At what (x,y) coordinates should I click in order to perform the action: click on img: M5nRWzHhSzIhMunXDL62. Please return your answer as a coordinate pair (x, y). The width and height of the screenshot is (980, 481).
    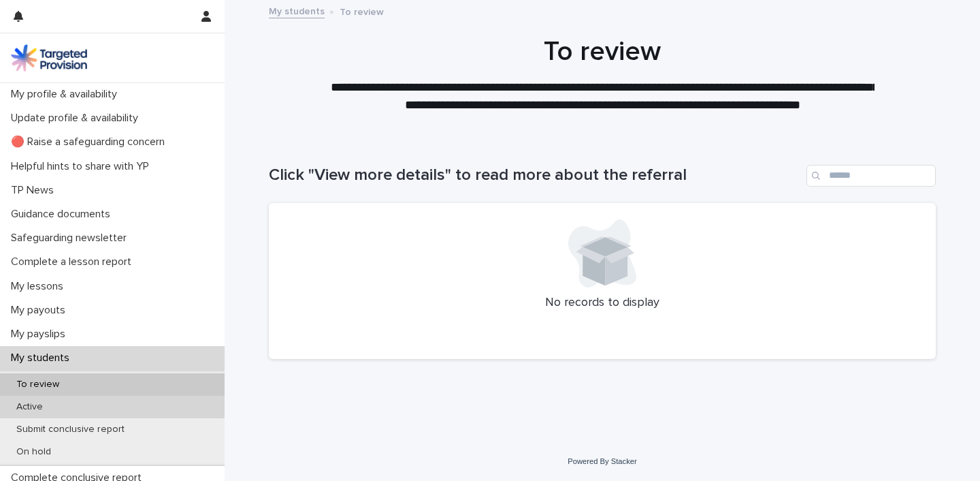
    Looking at the image, I should click on (49, 57).